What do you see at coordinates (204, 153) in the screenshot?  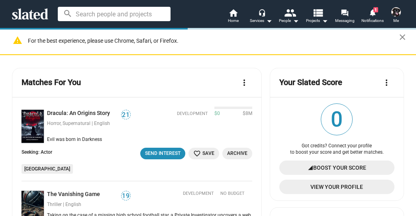 I see `button: Save` at bounding box center [204, 153].